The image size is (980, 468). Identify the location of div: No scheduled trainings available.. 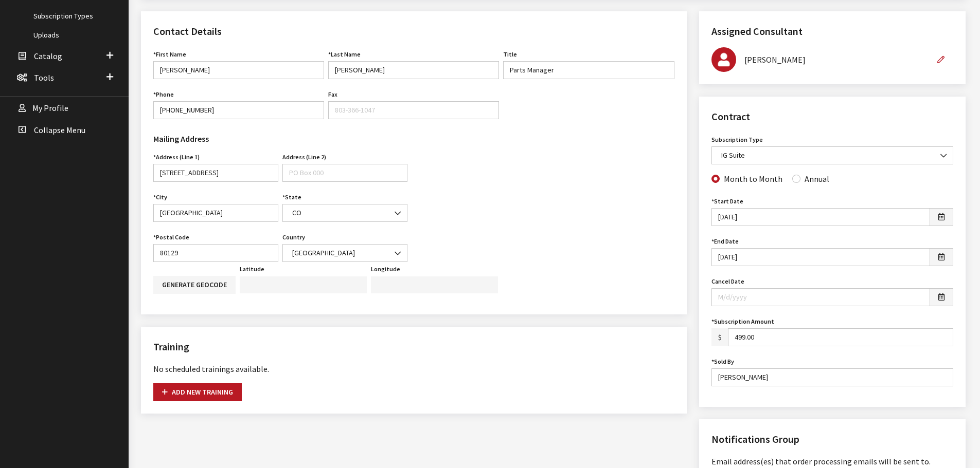
(413, 369).